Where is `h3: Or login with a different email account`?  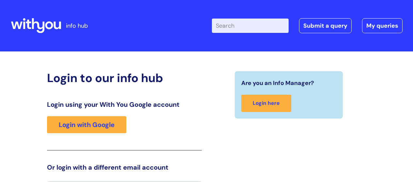 h3: Or login with a different email account is located at coordinates (124, 168).